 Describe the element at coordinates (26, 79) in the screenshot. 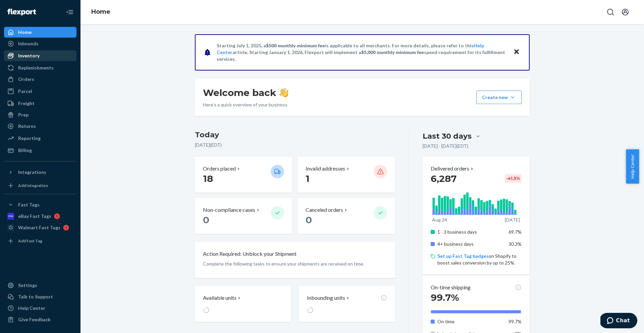

I see `div: Orders` at that location.